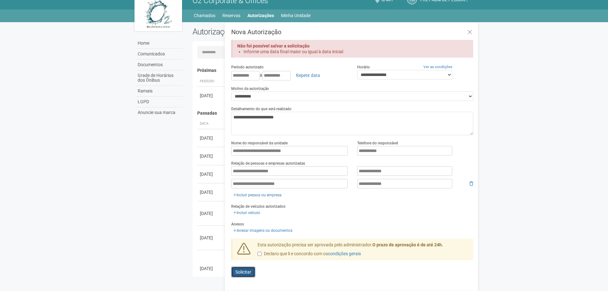  Describe the element at coordinates (262, 231) in the screenshot. I see `a: Anexar imagens ou documentos` at that location.